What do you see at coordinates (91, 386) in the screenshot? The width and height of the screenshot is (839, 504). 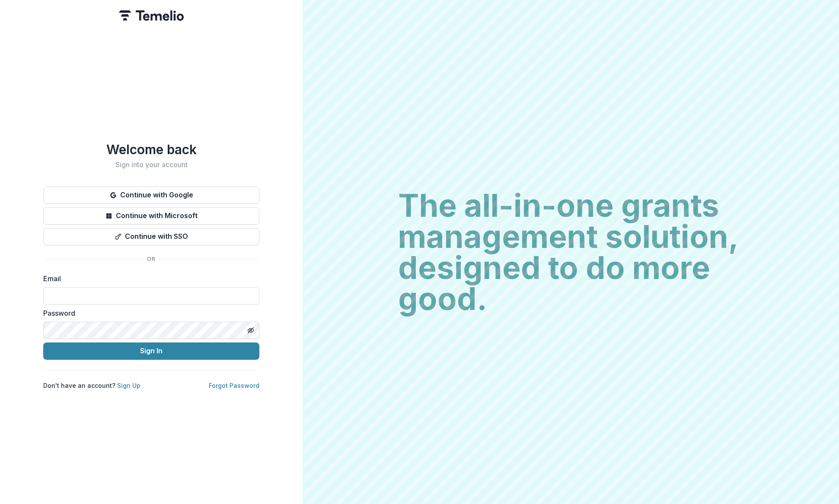 I see `p: Don't have an account?` at bounding box center [91, 386].